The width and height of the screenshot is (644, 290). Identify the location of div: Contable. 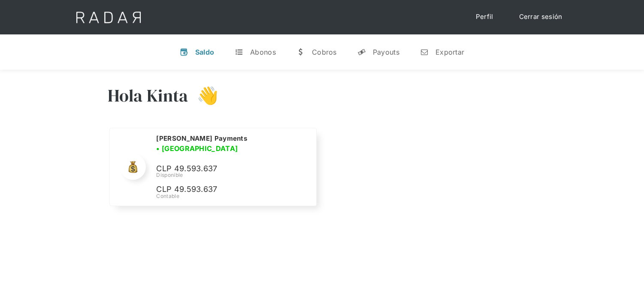
(231, 196).